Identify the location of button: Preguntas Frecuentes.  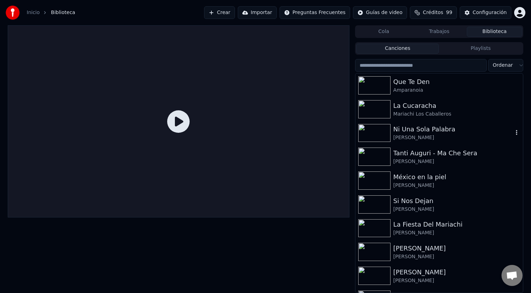
(315, 13).